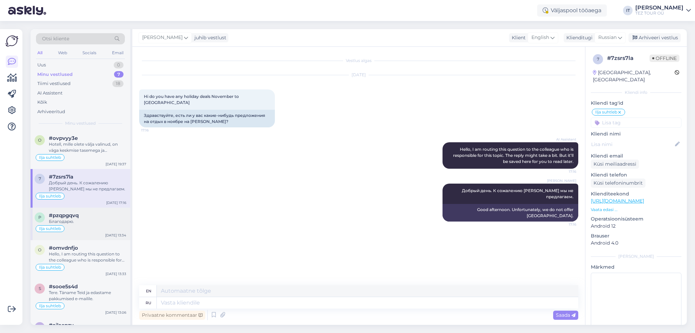  What do you see at coordinates (359, 61) in the screenshot?
I see `div: Vestlus algas` at bounding box center [359, 61].